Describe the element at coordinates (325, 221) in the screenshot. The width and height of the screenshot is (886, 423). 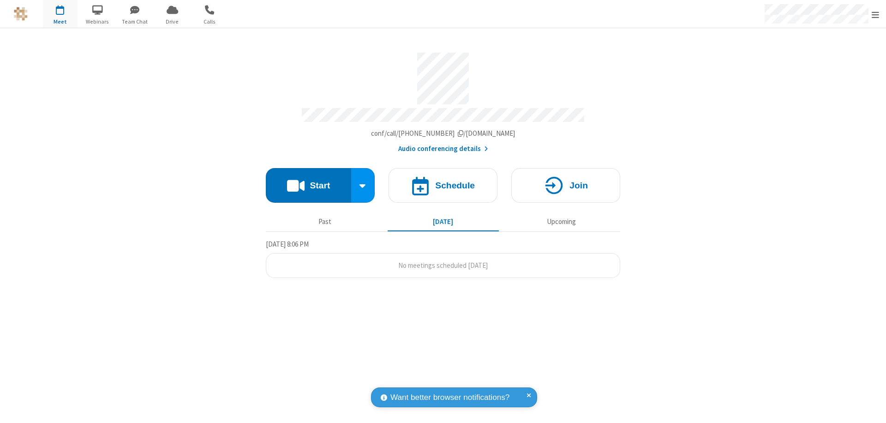
I see `button: Past` at that location.